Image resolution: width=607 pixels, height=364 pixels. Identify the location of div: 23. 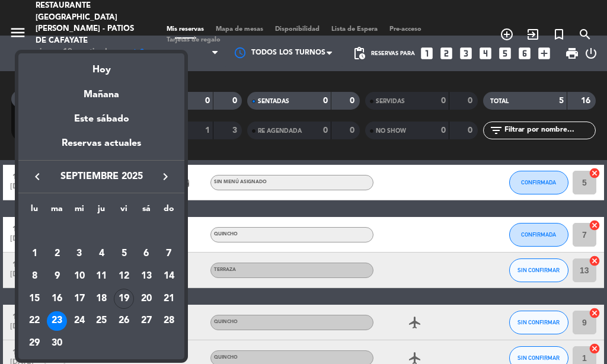
(57, 321).